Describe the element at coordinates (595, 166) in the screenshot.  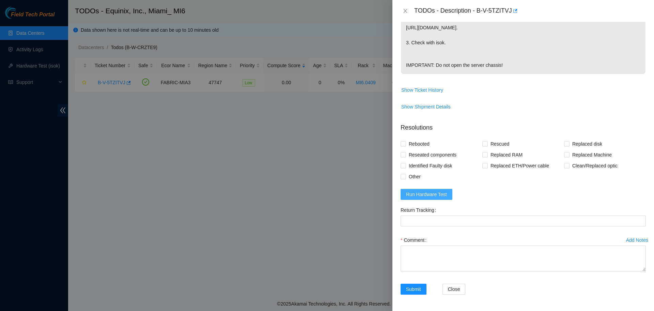
I see `span: Clean/Replaced optic` at that location.